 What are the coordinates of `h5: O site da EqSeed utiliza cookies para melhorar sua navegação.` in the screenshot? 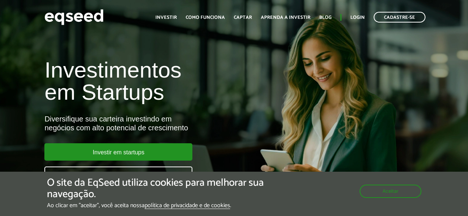 It's located at (159, 189).